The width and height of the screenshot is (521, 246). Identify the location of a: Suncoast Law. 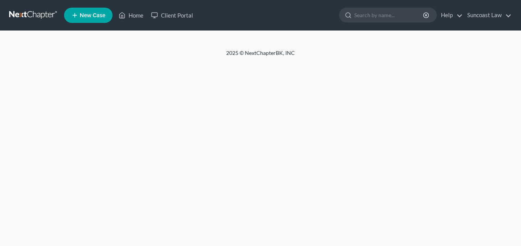
(488, 15).